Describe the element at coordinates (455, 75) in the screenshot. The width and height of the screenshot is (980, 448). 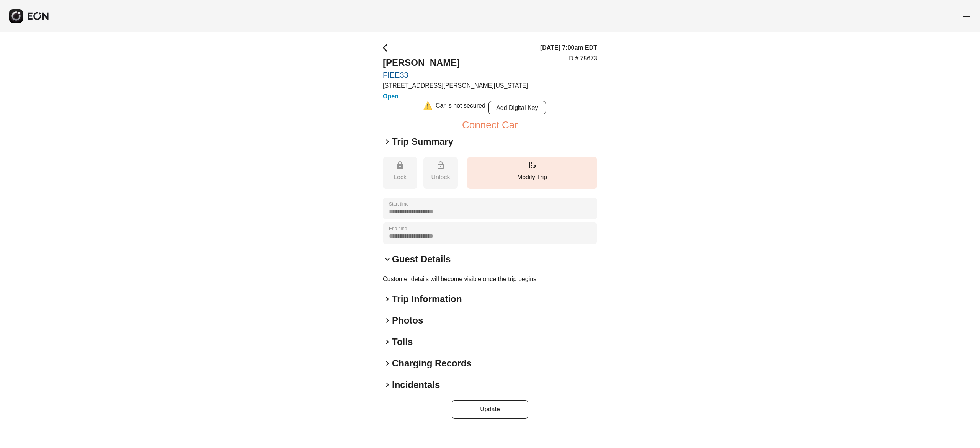
I see `a: FIEE33` at that location.